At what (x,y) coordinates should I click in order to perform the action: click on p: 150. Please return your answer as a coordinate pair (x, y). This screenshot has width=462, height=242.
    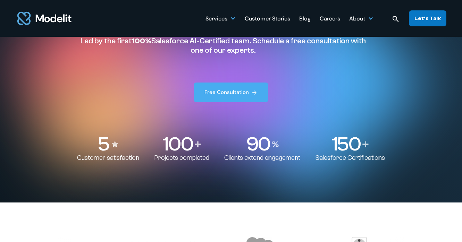
    Looking at the image, I should click on (346, 144).